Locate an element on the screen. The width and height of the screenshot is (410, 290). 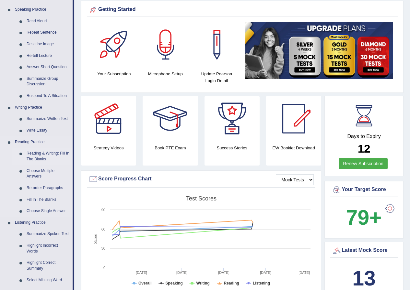
a: Describe Image is located at coordinates (48, 44).